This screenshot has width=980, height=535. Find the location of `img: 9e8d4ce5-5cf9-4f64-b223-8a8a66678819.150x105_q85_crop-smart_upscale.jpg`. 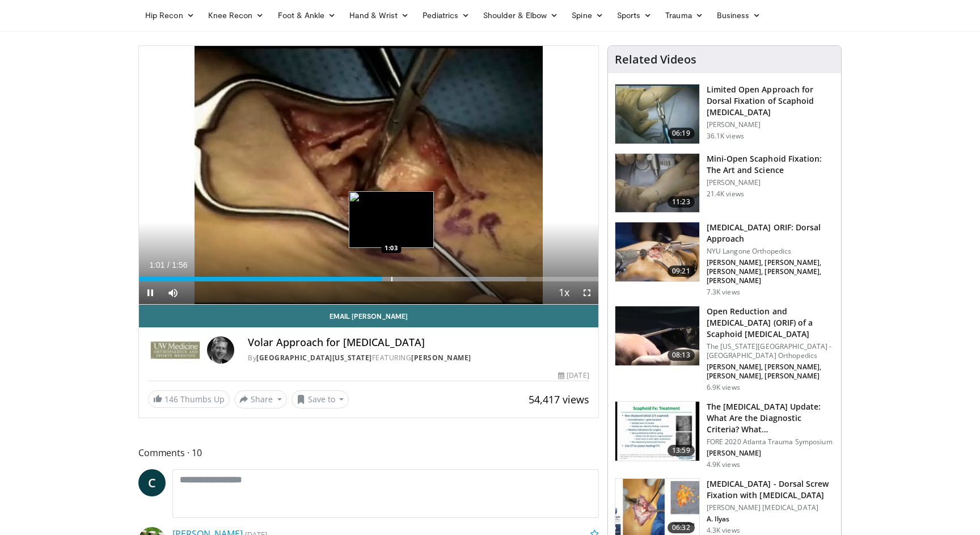

img: 9e8d4ce5-5cf9-4f64-b223-8a8a66678819.150x105_q85_crop-smart_upscale.jpg is located at coordinates (657, 336).